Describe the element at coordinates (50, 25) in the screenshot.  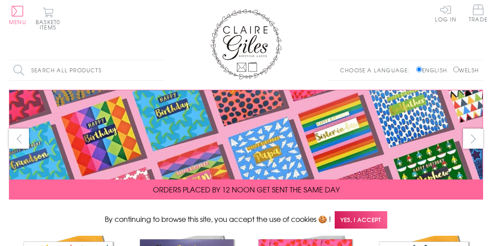
I see `span: 0 items` at that location.